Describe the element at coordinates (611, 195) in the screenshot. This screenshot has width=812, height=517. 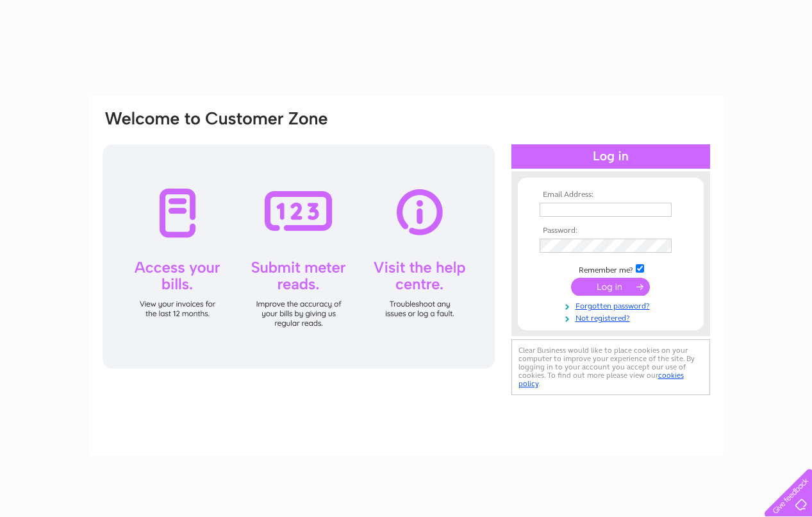
I see `th: Email Address:` at that location.